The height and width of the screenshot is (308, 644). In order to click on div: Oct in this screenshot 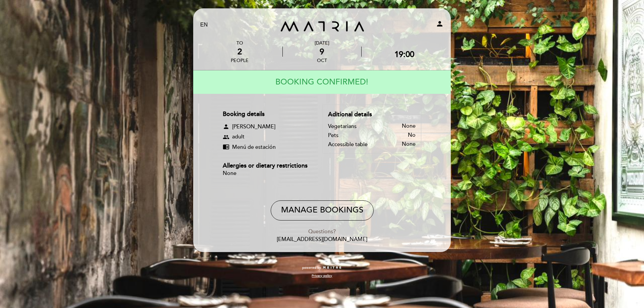, I will do `click(322, 60)`.